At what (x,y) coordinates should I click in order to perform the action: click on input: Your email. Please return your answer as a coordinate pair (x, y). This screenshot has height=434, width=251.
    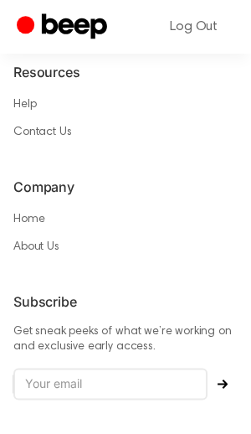
    Looking at the image, I should click on (111, 384).